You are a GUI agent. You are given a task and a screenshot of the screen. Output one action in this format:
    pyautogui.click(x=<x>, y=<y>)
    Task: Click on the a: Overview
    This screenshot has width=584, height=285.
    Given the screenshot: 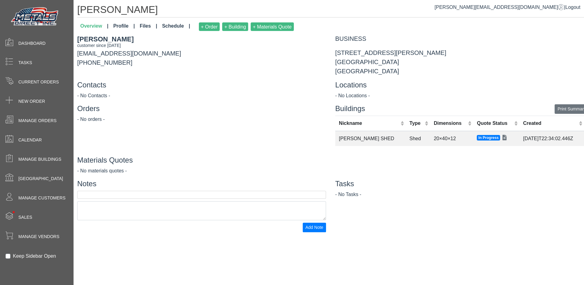 What is the action you would take?
    pyautogui.click(x=94, y=27)
    